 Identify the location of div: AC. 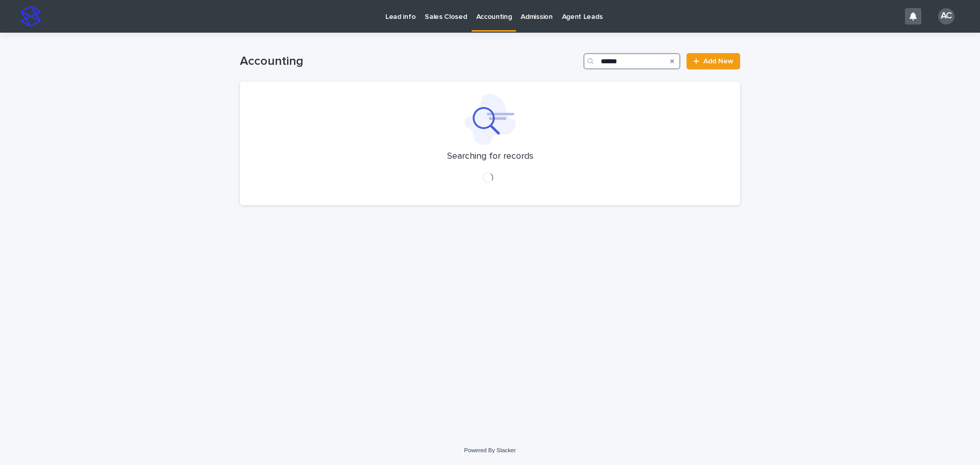
(947, 17).